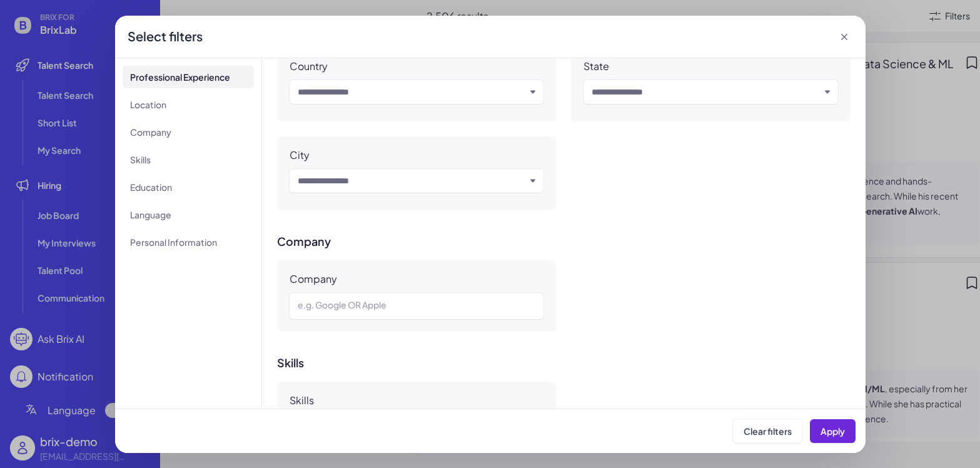 This screenshot has width=980, height=468. What do you see at coordinates (564, 363) in the screenshot?
I see `h3: Skills` at bounding box center [564, 363].